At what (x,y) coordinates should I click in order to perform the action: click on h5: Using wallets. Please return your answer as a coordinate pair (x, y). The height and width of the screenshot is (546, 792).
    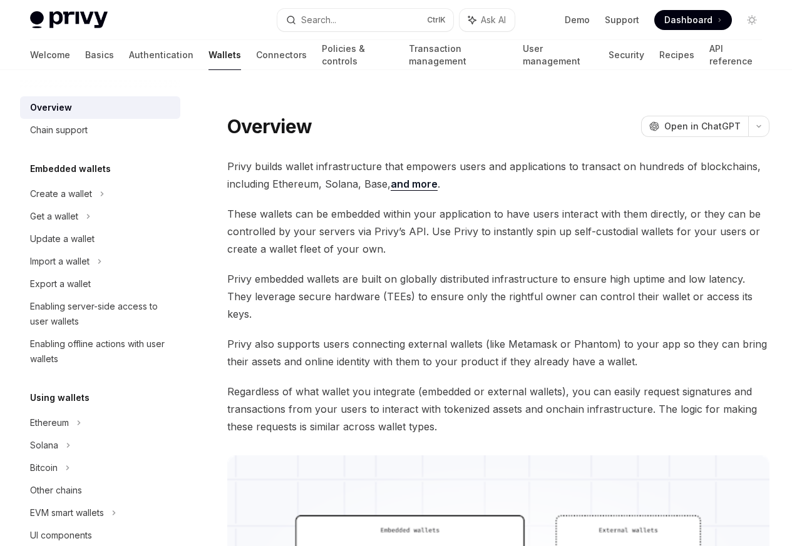
    Looking at the image, I should click on (59, 398).